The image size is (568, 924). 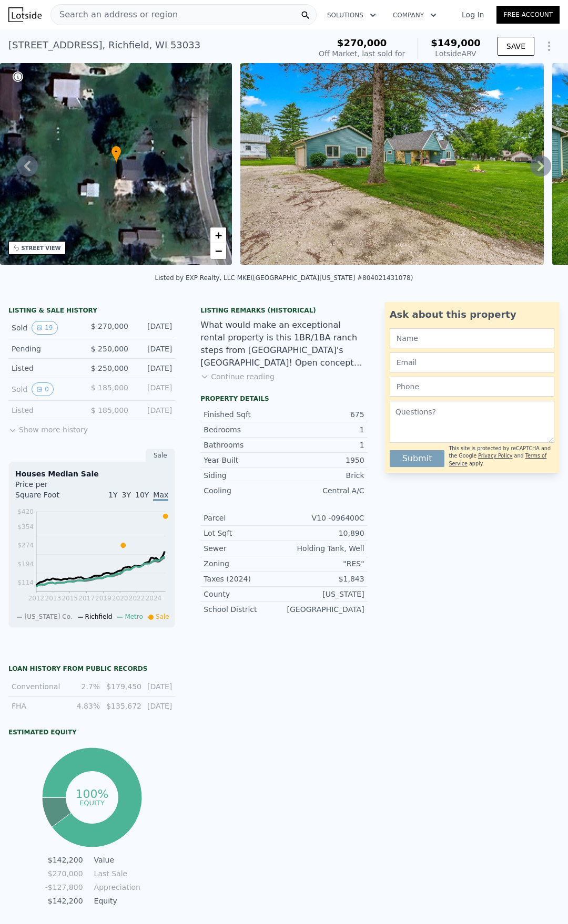 What do you see at coordinates (244, 579) in the screenshot?
I see `div: Taxes (2024)` at bounding box center [244, 579].